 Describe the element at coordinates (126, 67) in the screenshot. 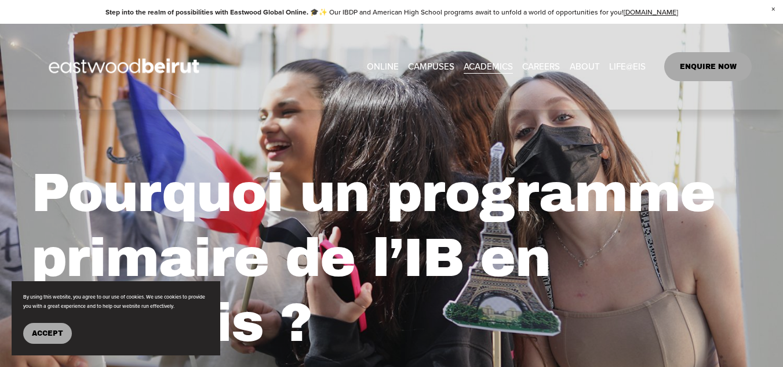

I see `img: EastwoodIS Global Site` at that location.